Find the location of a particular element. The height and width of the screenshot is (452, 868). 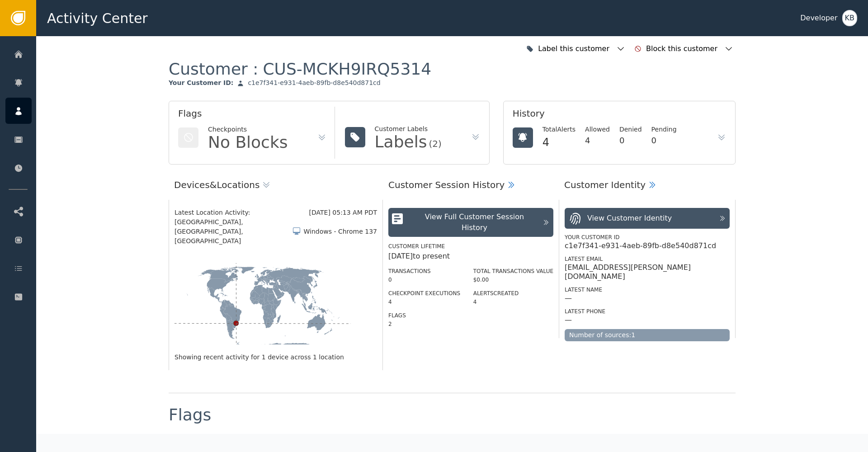

div: View Full Customer Session History is located at coordinates (474, 222).